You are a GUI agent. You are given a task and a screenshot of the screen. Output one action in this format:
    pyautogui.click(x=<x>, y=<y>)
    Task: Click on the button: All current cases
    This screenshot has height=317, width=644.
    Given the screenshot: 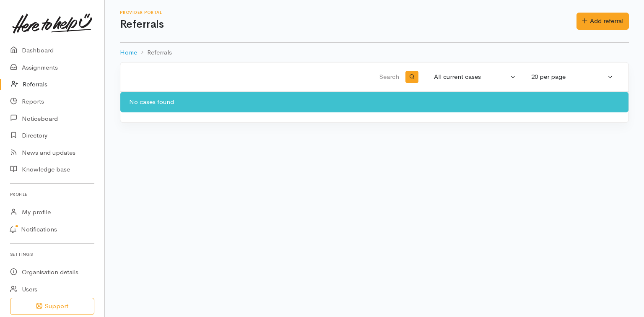 What is the action you would take?
    pyautogui.click(x=475, y=77)
    